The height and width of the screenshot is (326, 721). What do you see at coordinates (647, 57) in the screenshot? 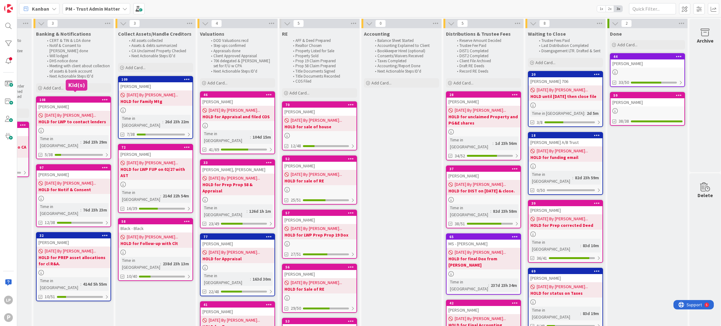
I see `div: 44` at bounding box center [647, 57].